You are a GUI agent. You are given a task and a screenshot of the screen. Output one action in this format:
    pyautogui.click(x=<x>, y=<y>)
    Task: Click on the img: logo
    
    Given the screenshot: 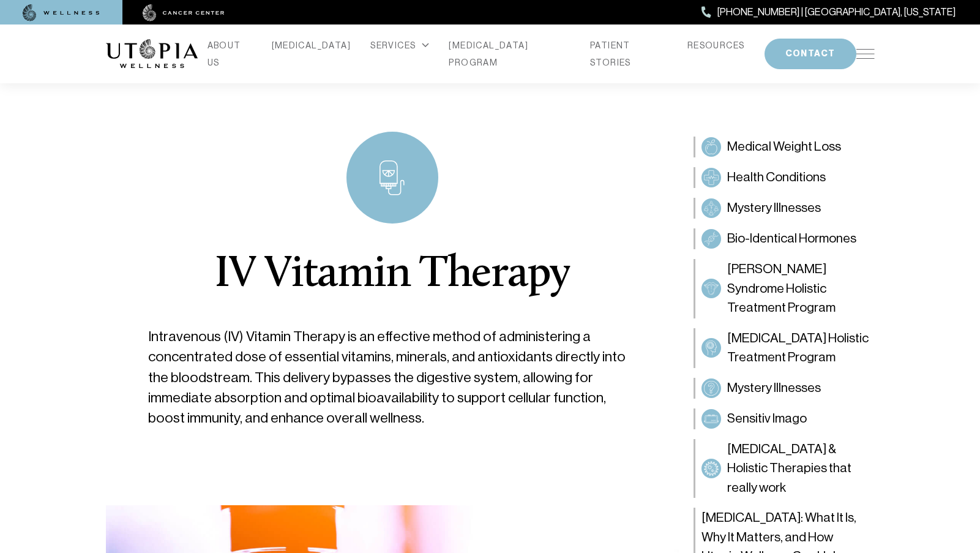 What is the action you would take?
    pyautogui.click(x=152, y=54)
    